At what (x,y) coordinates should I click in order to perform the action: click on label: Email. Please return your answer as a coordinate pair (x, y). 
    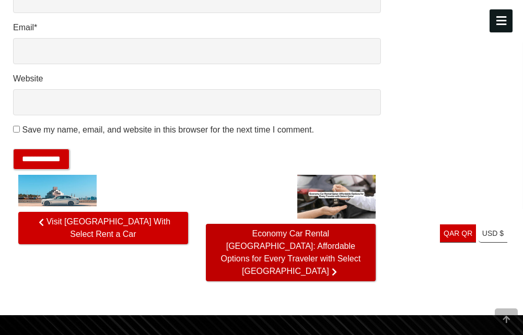
    Looking at the image, I should click on (25, 28).